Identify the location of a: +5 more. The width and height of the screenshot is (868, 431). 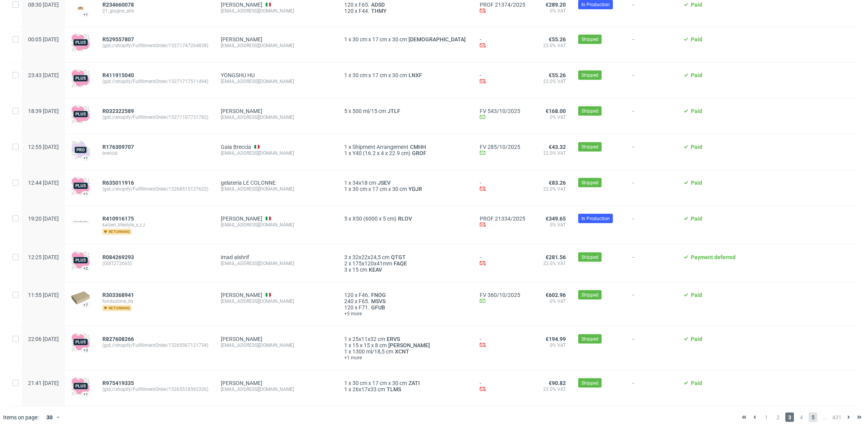
(406, 314).